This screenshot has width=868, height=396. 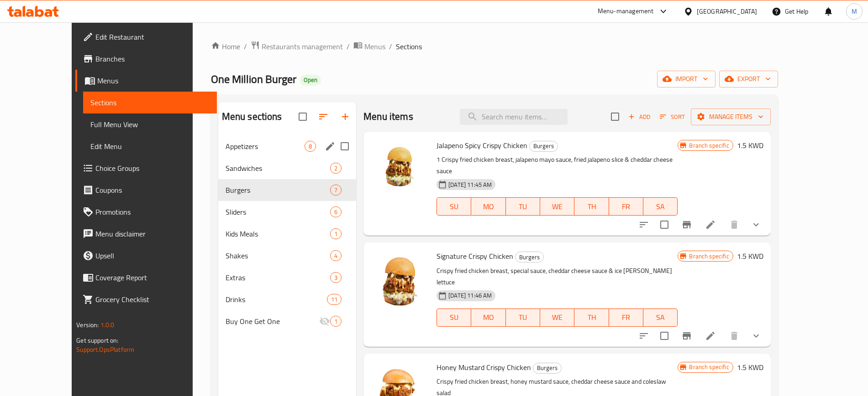 I want to click on div: Drinks, so click(x=276, y=299).